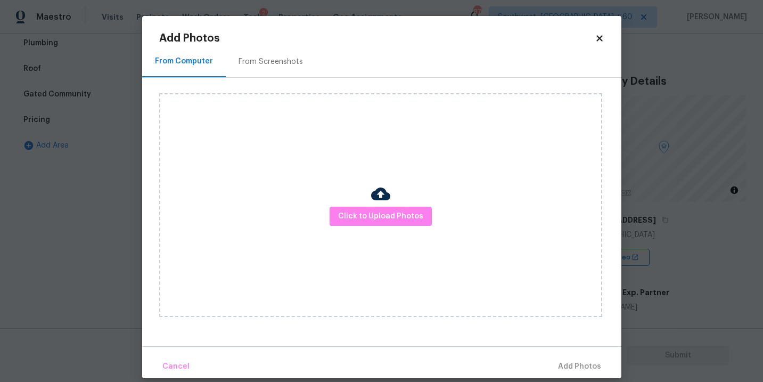 The width and height of the screenshot is (763, 382). Describe the element at coordinates (381, 194) in the screenshot. I see `img: Cloud Upload Icon` at that location.